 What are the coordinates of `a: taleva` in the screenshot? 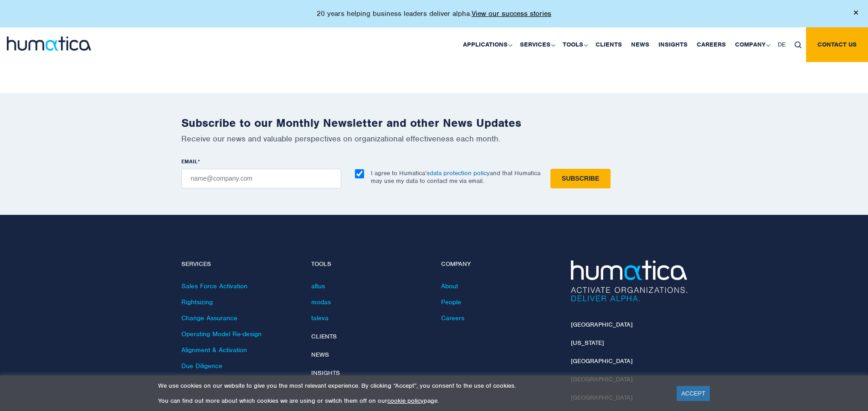 It's located at (320, 318).